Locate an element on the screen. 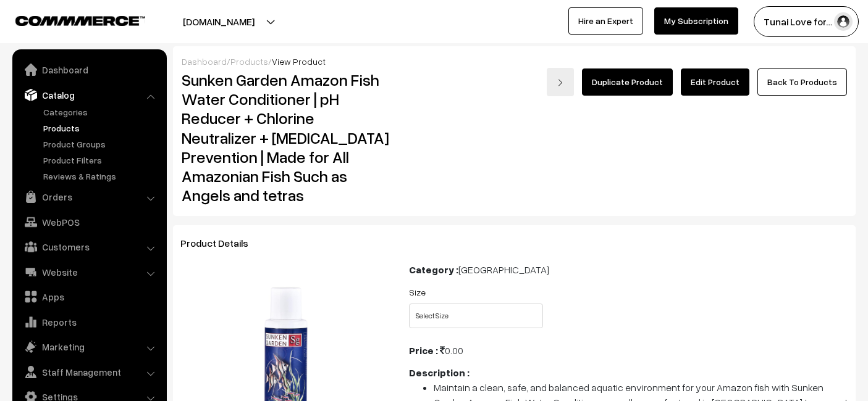 Image resolution: width=868 pixels, height=401 pixels. a: Categories is located at coordinates (101, 112).